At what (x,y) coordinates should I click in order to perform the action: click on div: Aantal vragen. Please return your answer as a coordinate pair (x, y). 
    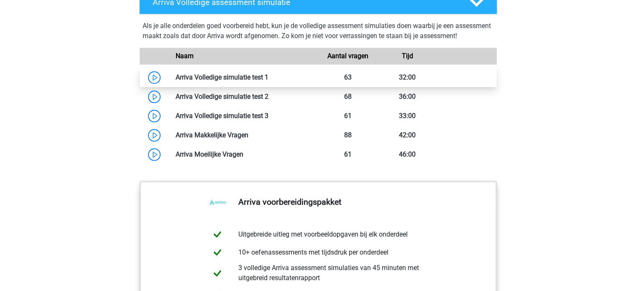
    Looking at the image, I should click on (347, 56).